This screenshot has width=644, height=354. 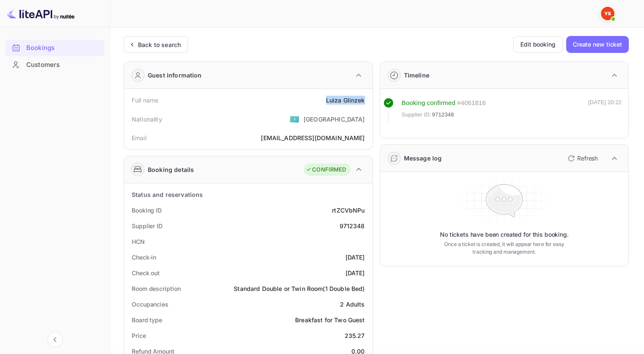 I want to click on p: No tickets have been created for this booking., so click(x=504, y=235).